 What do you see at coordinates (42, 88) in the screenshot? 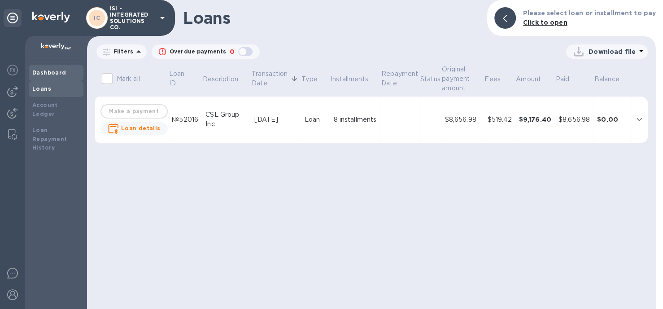
I see `b: Loans` at bounding box center [42, 88].